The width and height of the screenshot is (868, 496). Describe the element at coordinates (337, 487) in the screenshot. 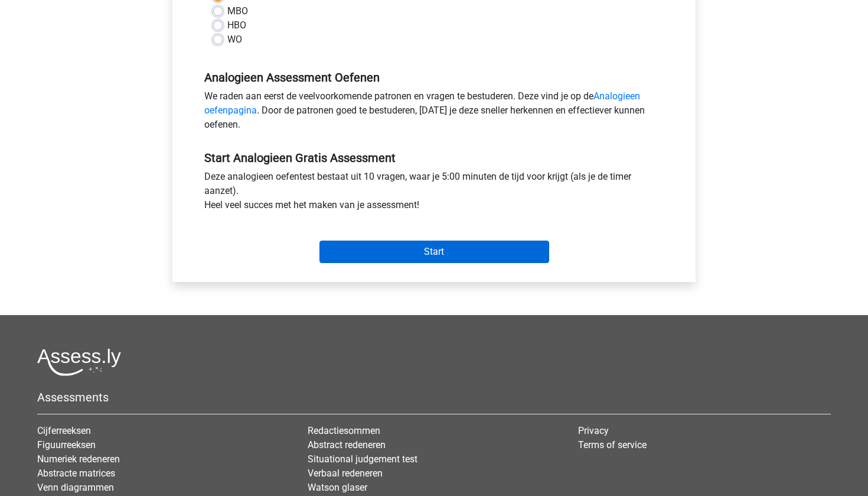

I see `a: Watson glaser` at that location.